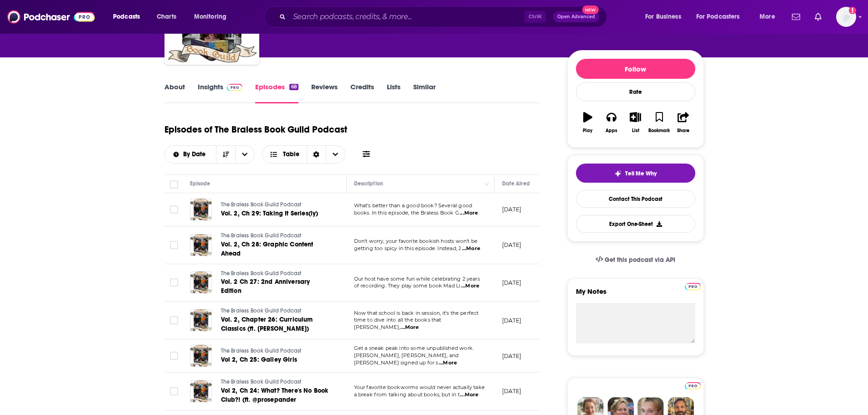  I want to click on button: Open AdvancedNew, so click(576, 17).